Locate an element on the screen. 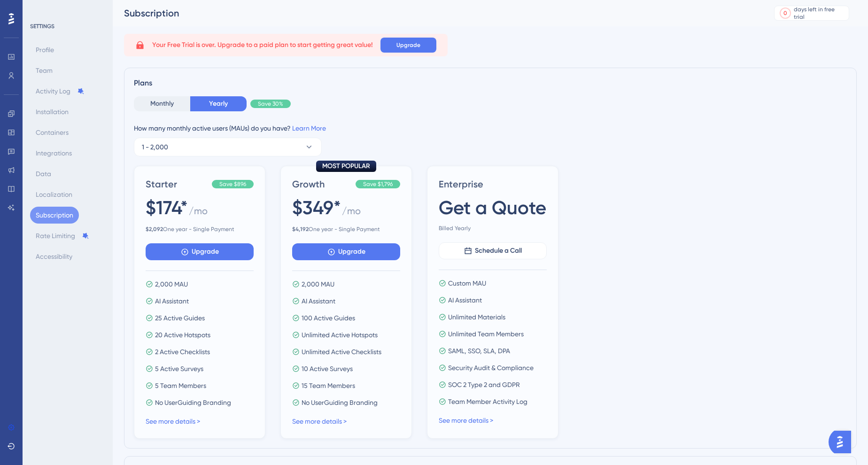 The width and height of the screenshot is (868, 465). button: Integrations is located at coordinates (54, 153).